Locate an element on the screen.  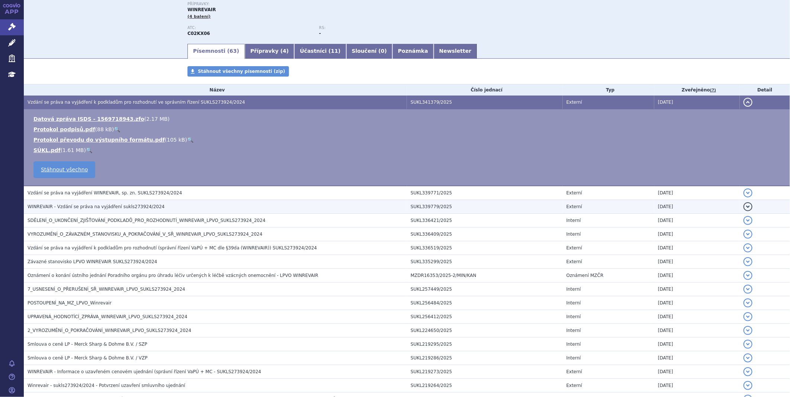
span: Stáhnout všechny písemnosti (zip) is located at coordinates (241, 71).